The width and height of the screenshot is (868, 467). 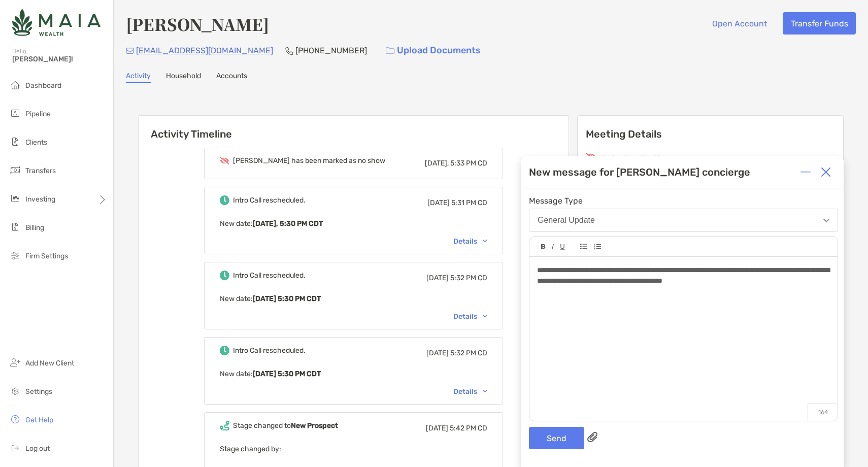 I want to click on button: Send, so click(x=557, y=438).